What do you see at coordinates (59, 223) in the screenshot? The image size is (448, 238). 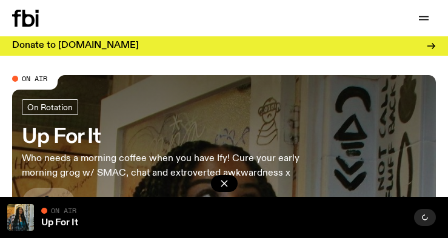 I see `a: Up For It` at bounding box center [59, 223].